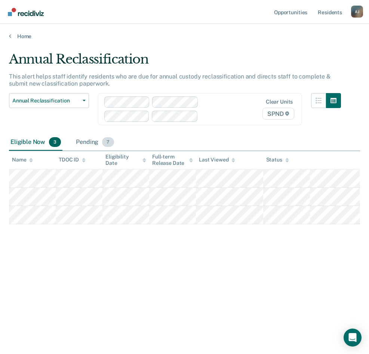 The image size is (369, 354). Describe the element at coordinates (46, 100) in the screenshot. I see `span: Annual Reclassification` at that location.